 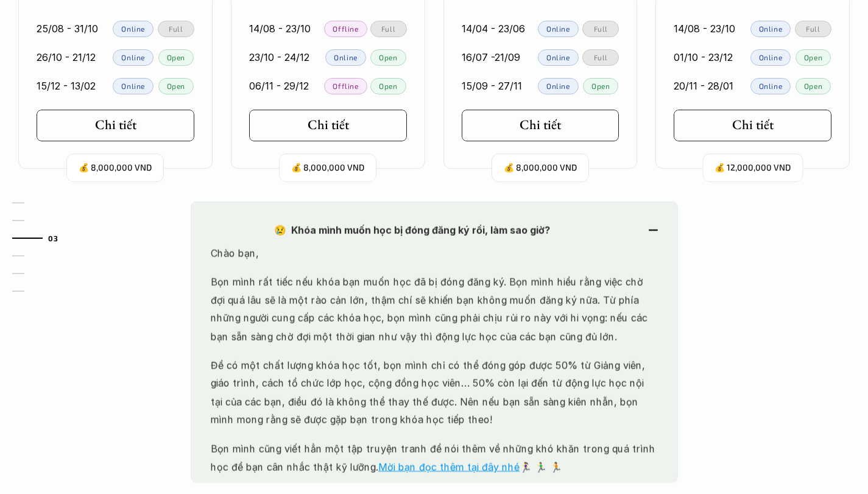 What do you see at coordinates (491, 86) in the screenshot?
I see `p: 15/09 - 27/11` at bounding box center [491, 86].